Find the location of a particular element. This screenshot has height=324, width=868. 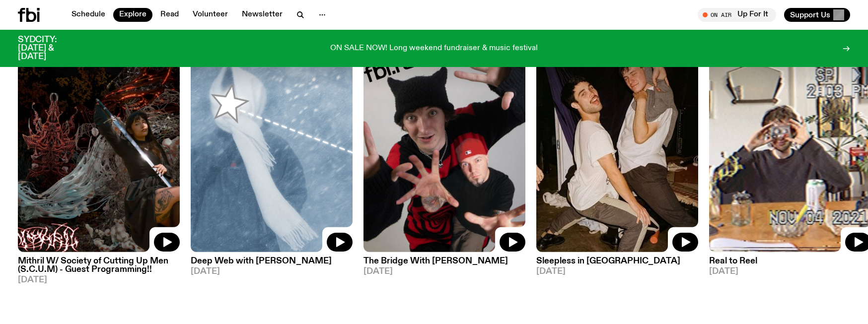

span: Support Us is located at coordinates (810, 15).